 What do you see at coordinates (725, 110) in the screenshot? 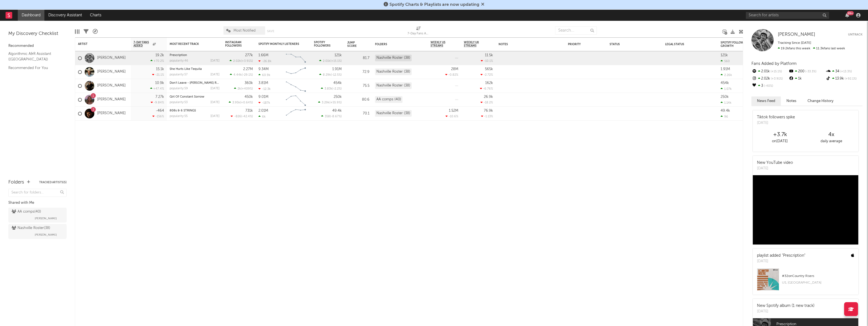
I see `div: 49.4k` at bounding box center [725, 110].